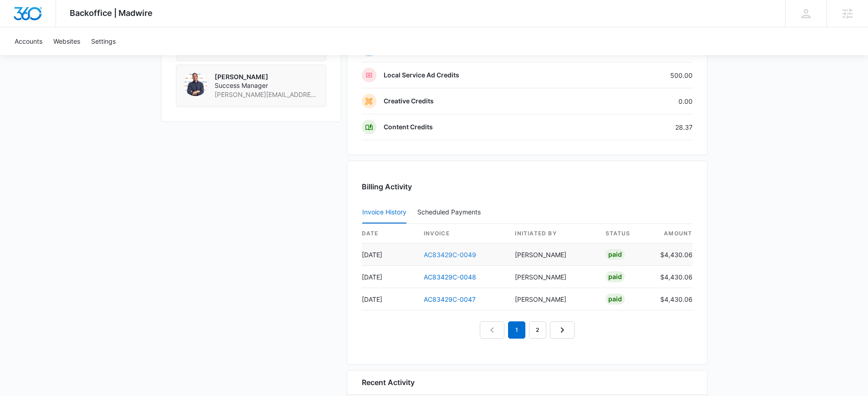 Image resolution: width=868 pixels, height=396 pixels. What do you see at coordinates (450, 254) in the screenshot?
I see `a: AC83429C-0049` at bounding box center [450, 254].